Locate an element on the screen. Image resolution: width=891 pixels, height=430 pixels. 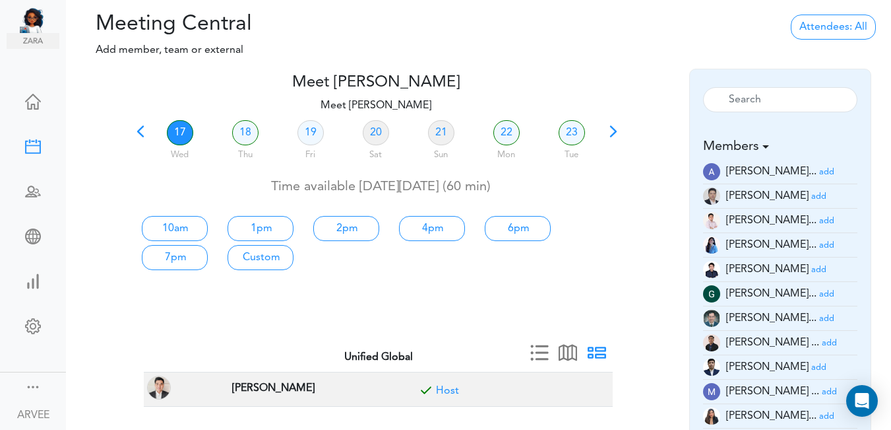
a: Attendees: All is located at coordinates (833, 27).